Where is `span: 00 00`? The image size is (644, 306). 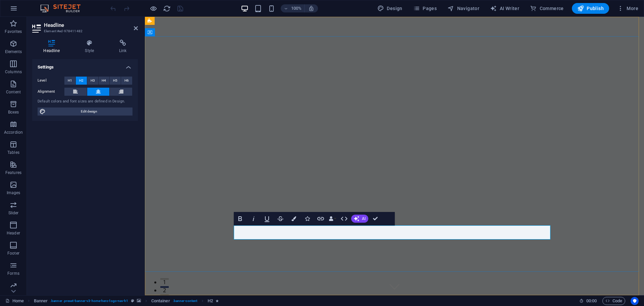
span: 00 00 is located at coordinates (592, 301).